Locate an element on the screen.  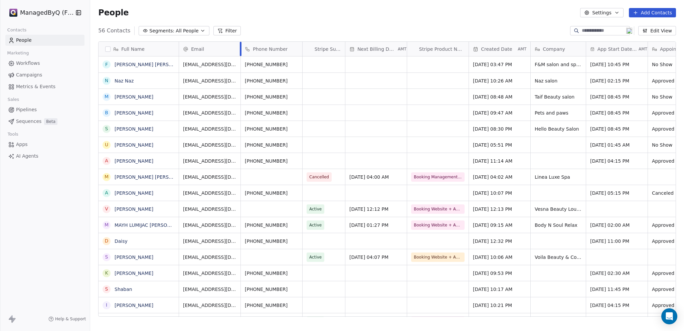
span: AI Agents is located at coordinates (27, 156).